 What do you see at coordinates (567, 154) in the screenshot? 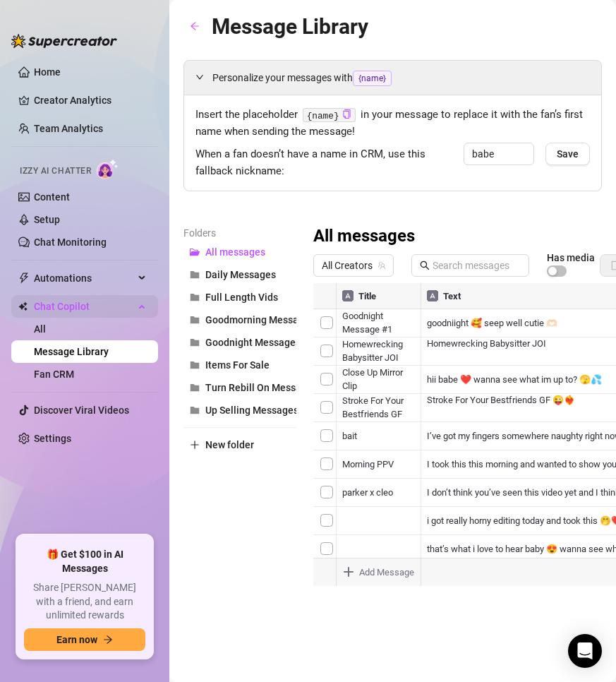
I see `button: Save` at bounding box center [567, 154].